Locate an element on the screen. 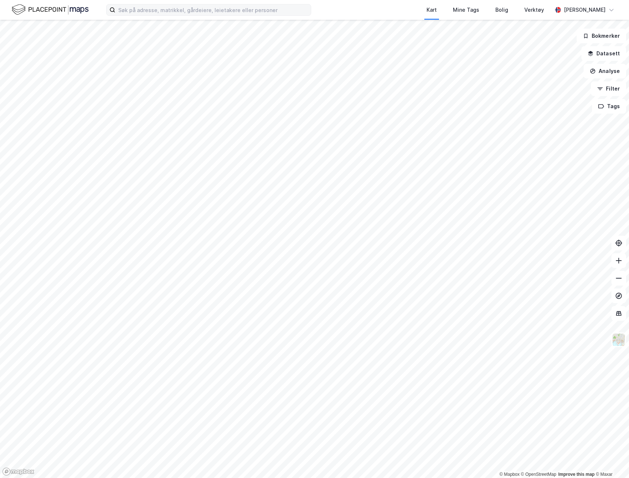 The image size is (629, 478). div: Verktøy is located at coordinates (534, 10).